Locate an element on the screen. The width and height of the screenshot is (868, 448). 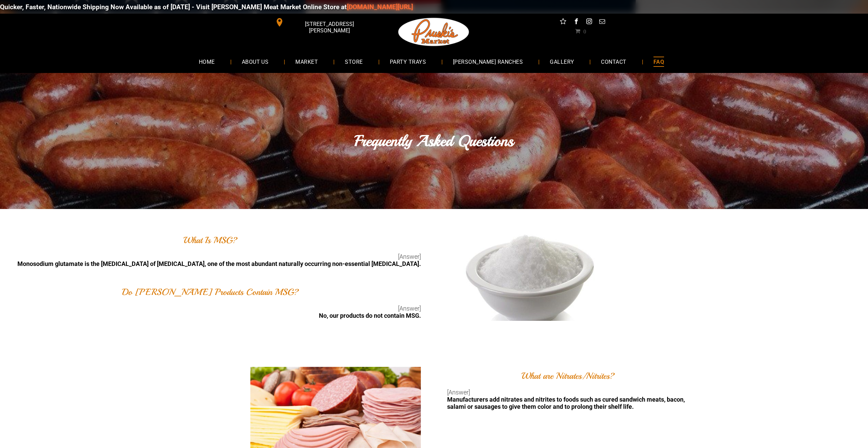
font: What Is MSG? is located at coordinates (210, 240).